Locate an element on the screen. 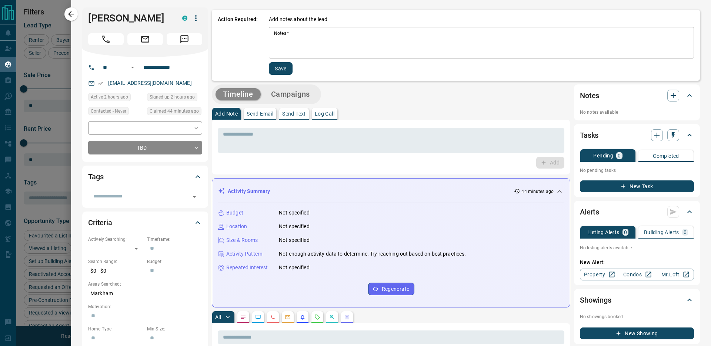  svg: Listing Alerts is located at coordinates (302, 317).